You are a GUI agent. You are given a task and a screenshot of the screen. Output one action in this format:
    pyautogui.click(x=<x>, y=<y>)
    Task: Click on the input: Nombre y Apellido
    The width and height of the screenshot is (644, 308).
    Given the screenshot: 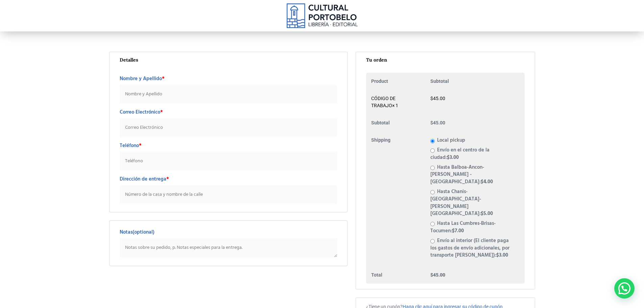 What is the action you would take?
    pyautogui.click(x=229, y=94)
    